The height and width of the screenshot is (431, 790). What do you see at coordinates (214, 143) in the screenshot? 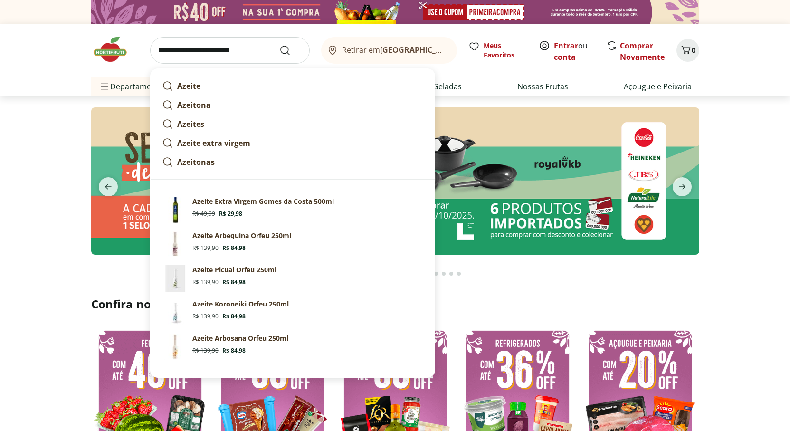
I see `strong: Azeite extra virgem` at bounding box center [214, 143].